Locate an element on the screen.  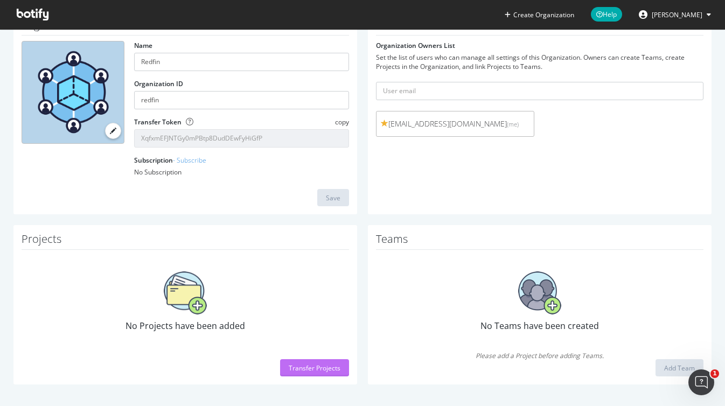
img: No Teams have been created is located at coordinates (540, 293).